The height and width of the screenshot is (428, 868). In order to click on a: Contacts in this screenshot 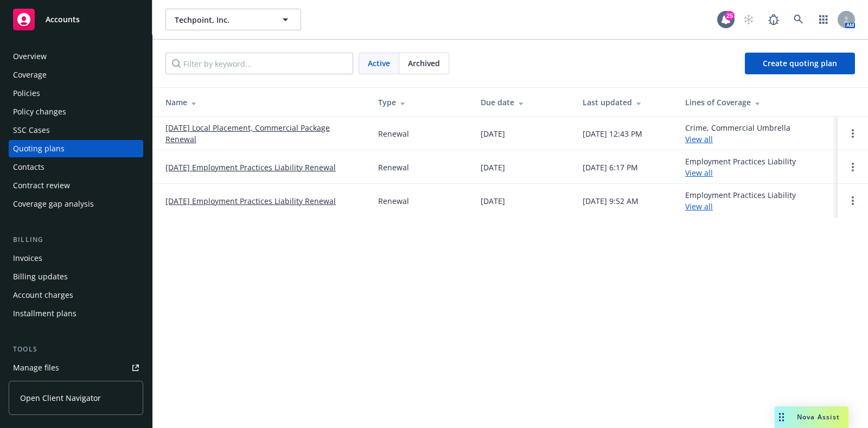, I will do `click(76, 167)`.